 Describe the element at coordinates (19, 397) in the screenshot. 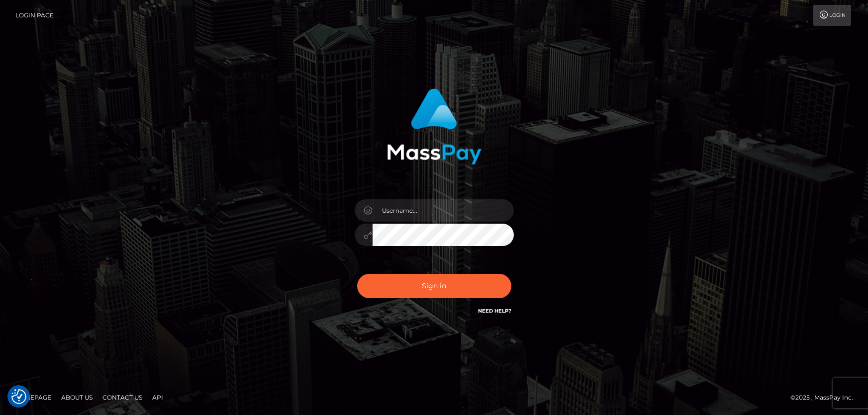

I see `button: Consent Preferences` at that location.